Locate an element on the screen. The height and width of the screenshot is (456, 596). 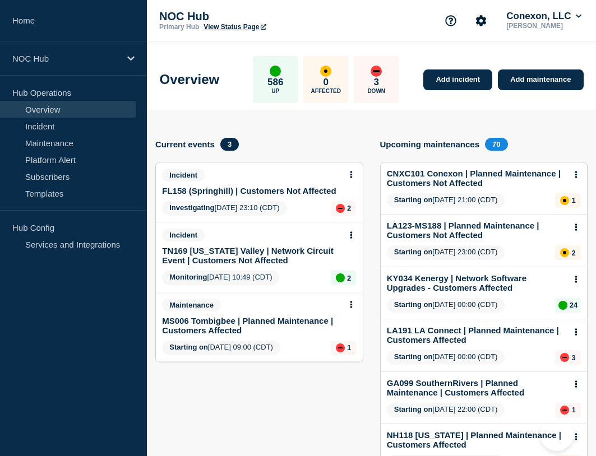
span: 3 is located at coordinates (229, 144).